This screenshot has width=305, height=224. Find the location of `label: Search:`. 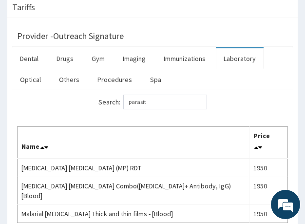

label: Search: is located at coordinates (152, 102).